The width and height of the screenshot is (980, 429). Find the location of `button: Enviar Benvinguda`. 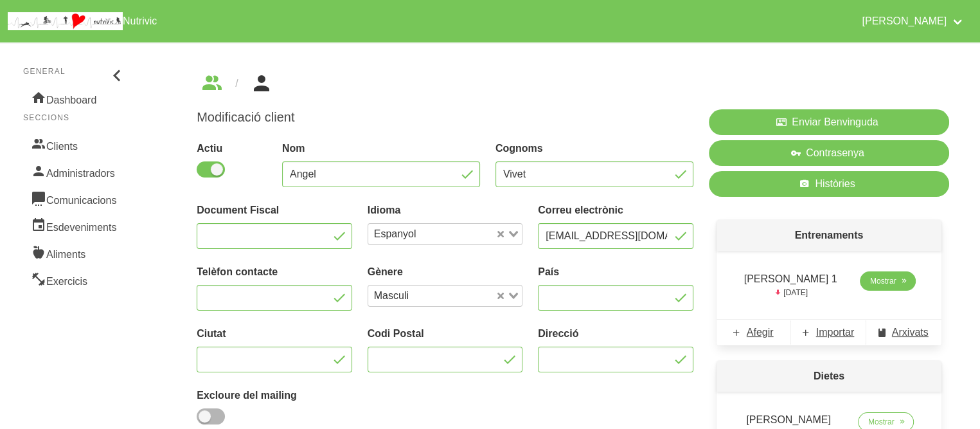

button: Enviar Benvinguda is located at coordinates (829, 122).